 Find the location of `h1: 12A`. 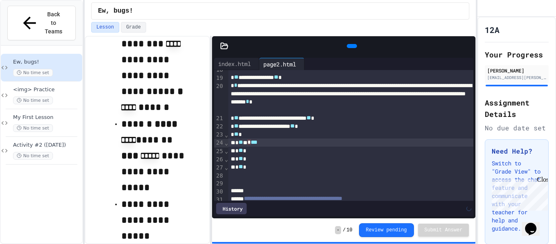

h1: 12A is located at coordinates (492, 30).